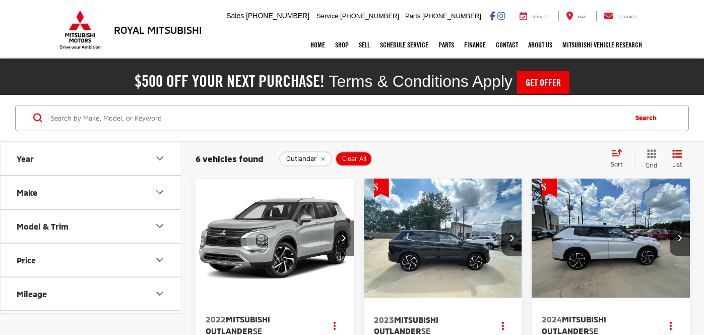 The height and width of the screenshot is (335, 704). I want to click on input: Search by Make, Model, or Keyword, so click(338, 118).